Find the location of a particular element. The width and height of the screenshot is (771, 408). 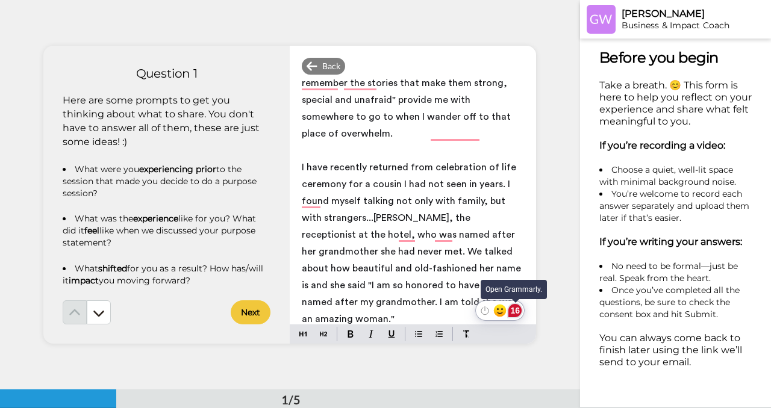

span: What were you is located at coordinates (107, 169).